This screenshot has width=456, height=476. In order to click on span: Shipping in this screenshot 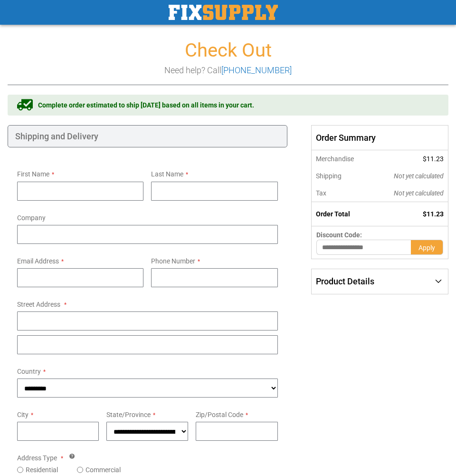, I will do `click(329, 176)`.